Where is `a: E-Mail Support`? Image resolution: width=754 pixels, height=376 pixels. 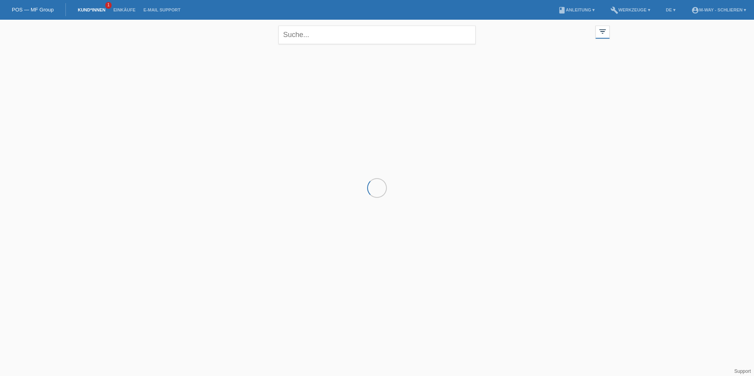 a: E-Mail Support is located at coordinates (162, 10).